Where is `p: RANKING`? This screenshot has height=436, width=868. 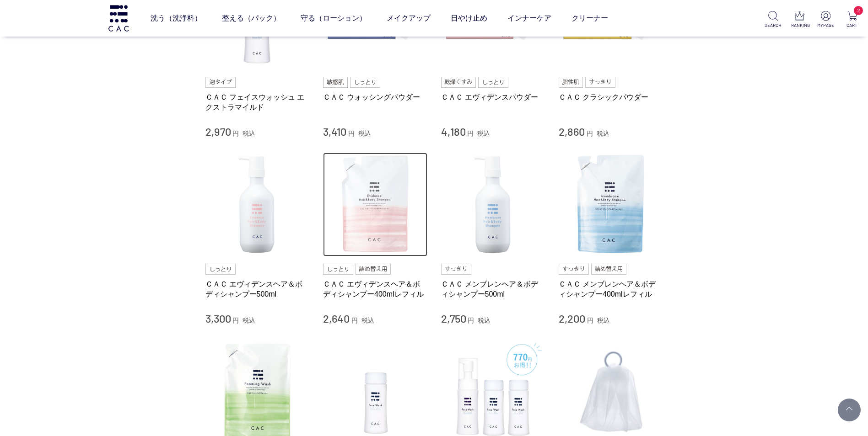
p: RANKING is located at coordinates (799, 25).